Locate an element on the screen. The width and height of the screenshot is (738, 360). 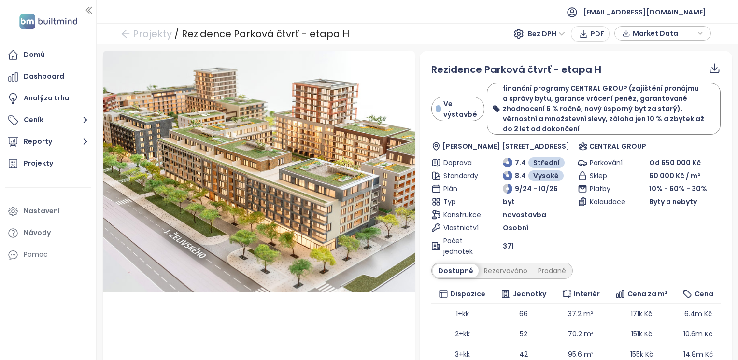
div: Domů is located at coordinates (34, 55).